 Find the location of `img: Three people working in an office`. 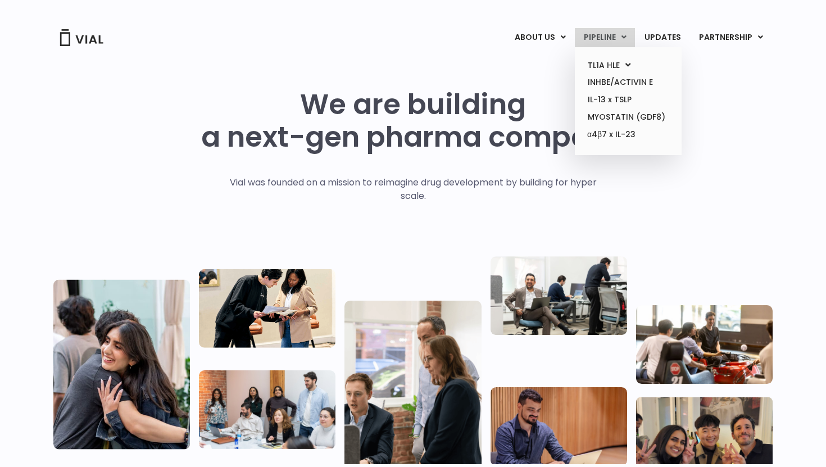

img: Three people working in an office is located at coordinates (559, 296).